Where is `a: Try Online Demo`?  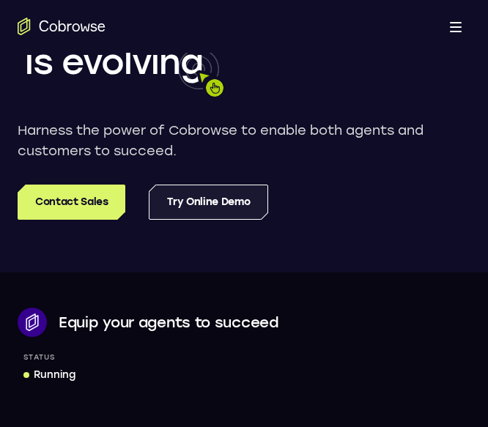
a: Try Online Demo is located at coordinates (208, 202).